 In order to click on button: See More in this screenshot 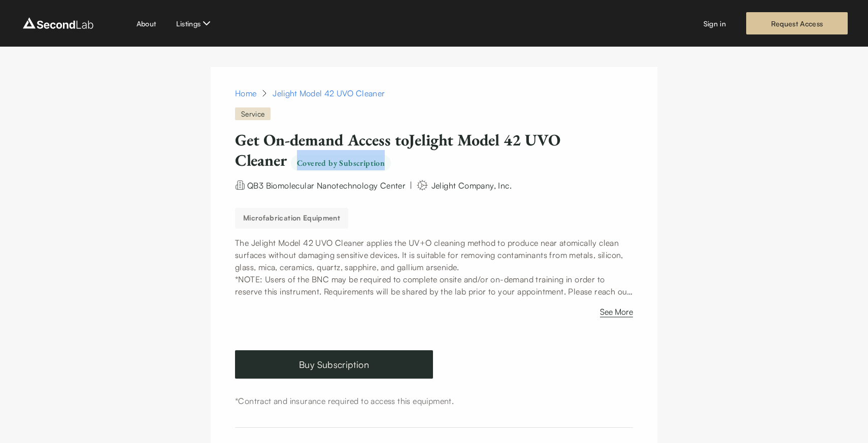, I will do `click(616, 314)`.